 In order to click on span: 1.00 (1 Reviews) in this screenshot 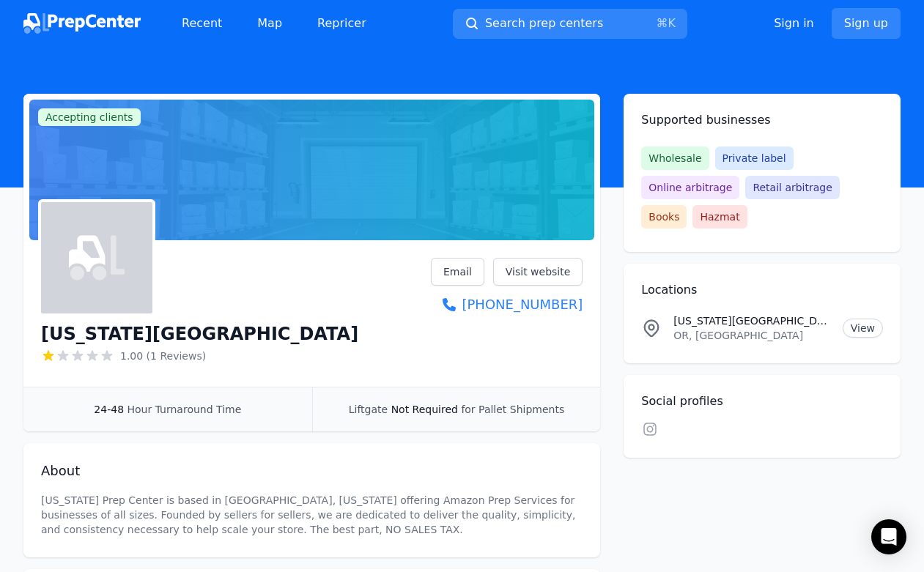, I will do `click(163, 356)`.